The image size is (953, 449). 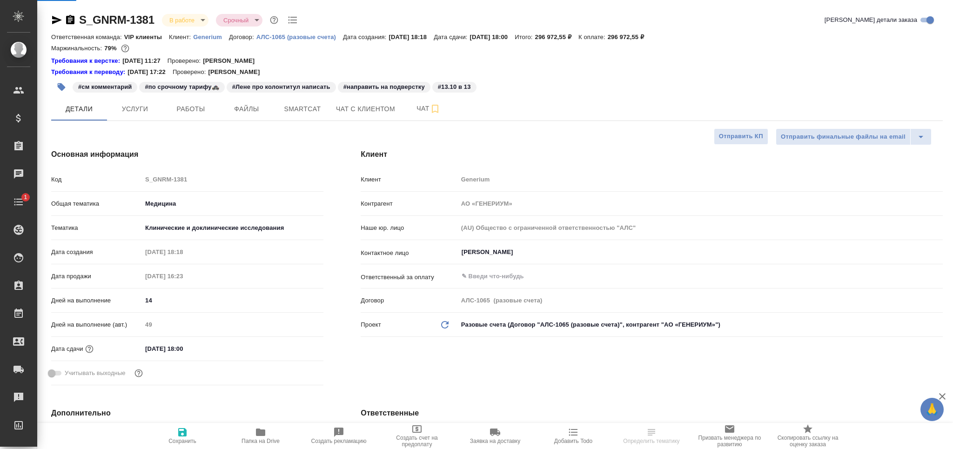 I want to click on span: Детали, so click(x=79, y=109).